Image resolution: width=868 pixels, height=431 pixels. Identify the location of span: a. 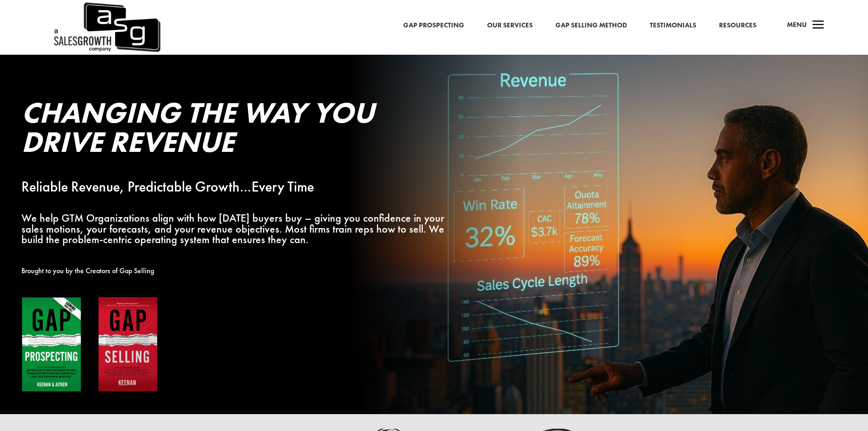
(818, 25).